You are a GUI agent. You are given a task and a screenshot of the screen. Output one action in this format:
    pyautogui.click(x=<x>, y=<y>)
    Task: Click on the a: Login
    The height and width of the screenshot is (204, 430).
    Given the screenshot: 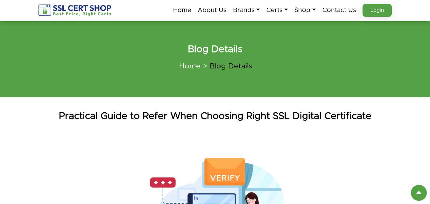 What is the action you would take?
    pyautogui.click(x=377, y=10)
    